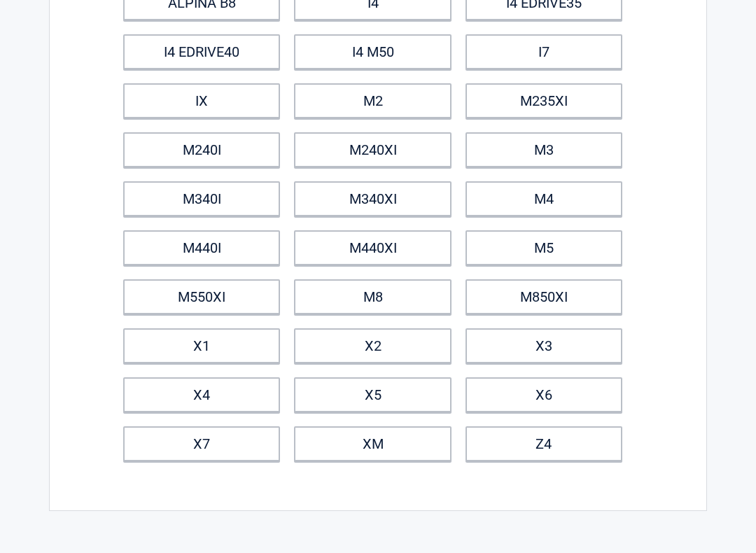 Image resolution: width=756 pixels, height=553 pixels. Describe the element at coordinates (543, 395) in the screenshot. I see `a: X6` at that location.